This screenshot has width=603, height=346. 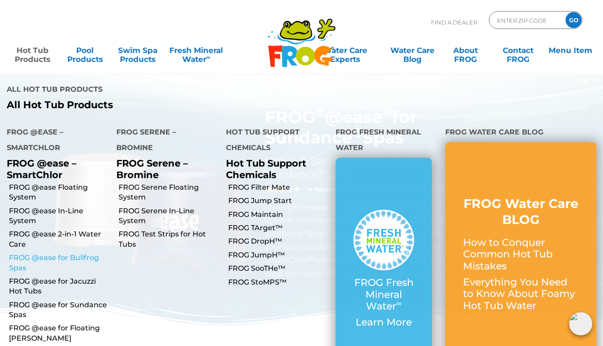 I want to click on a: FROG Serene In-Line System, so click(x=169, y=216).